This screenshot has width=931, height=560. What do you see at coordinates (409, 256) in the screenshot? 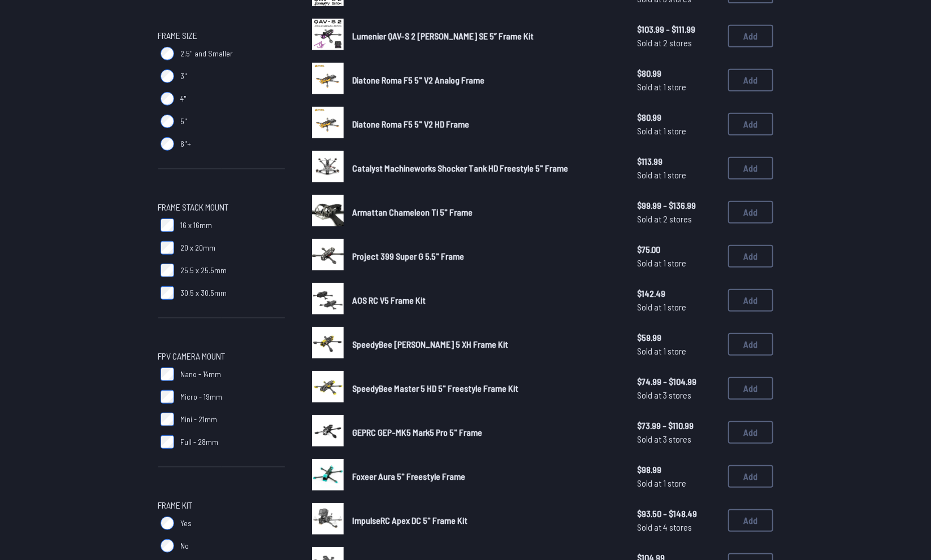
I see `span: Project 399 Super G 5.5" Frame` at bounding box center [409, 256].